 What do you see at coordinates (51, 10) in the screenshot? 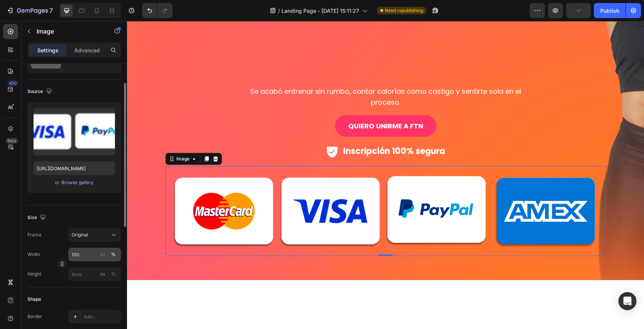
I see `p: 7` at bounding box center [51, 10].